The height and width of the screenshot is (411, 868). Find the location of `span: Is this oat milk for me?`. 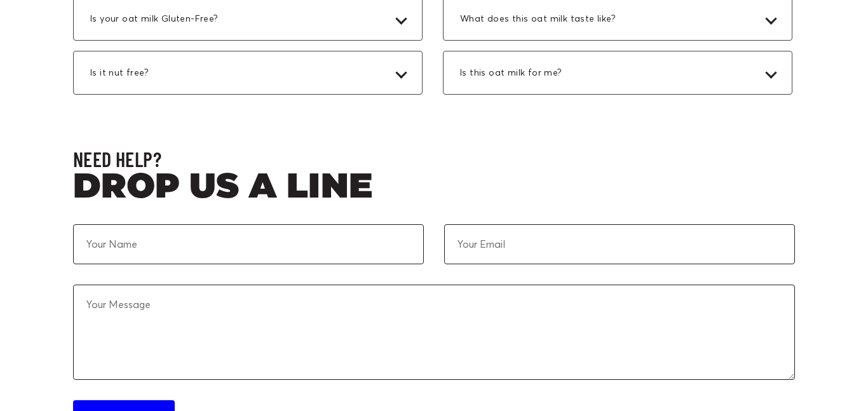

span: Is this oat milk for me? is located at coordinates (515, 72).